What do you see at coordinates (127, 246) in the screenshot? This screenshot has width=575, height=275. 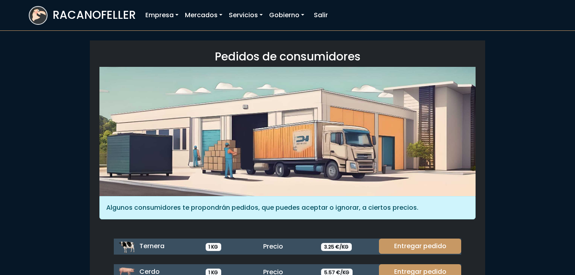 I see `img: ternera.png` at bounding box center [127, 246].